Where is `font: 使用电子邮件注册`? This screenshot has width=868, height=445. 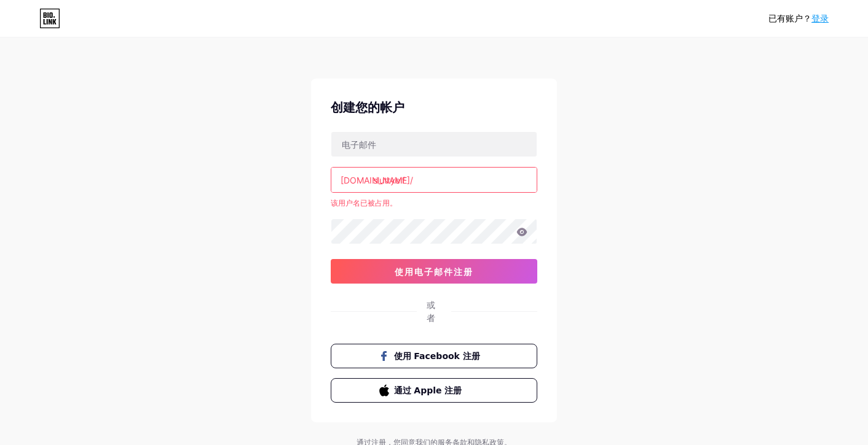 font: 使用电子邮件注册 is located at coordinates (434, 272).